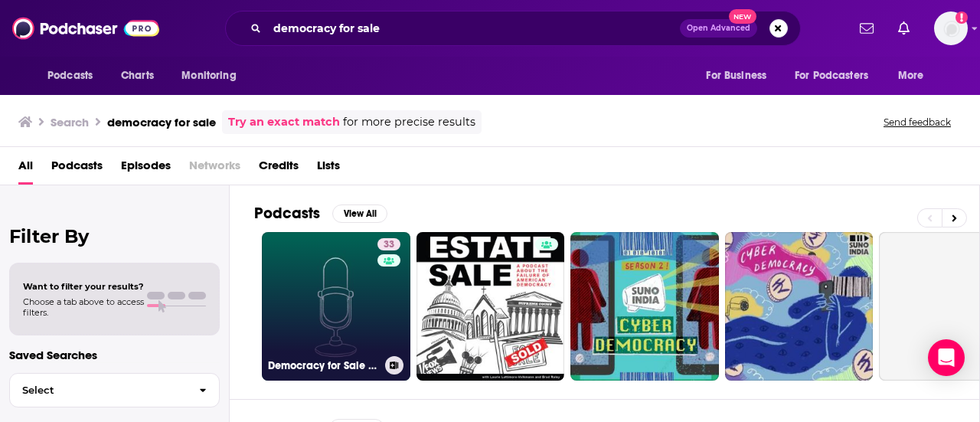 Image resolution: width=980 pixels, height=422 pixels. I want to click on h3: Democracy for Sale Podcast, so click(323, 365).